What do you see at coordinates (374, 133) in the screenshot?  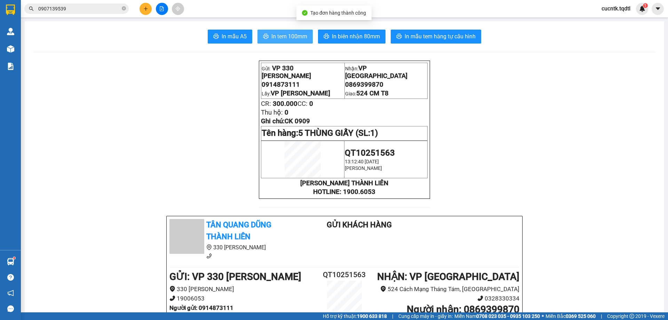 I see `span: 1)` at bounding box center [374, 133].